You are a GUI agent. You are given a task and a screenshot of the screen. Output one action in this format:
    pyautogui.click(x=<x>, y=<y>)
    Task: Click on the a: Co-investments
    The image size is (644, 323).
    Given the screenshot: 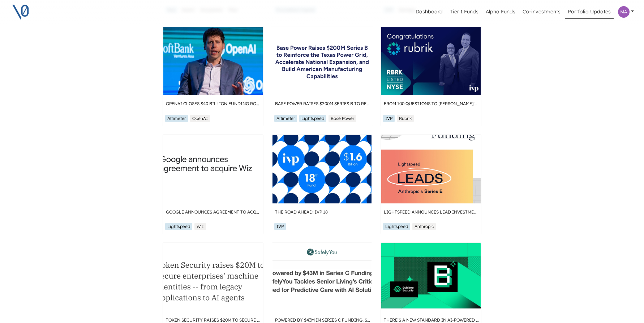 What is the action you would take?
    pyautogui.click(x=542, y=12)
    